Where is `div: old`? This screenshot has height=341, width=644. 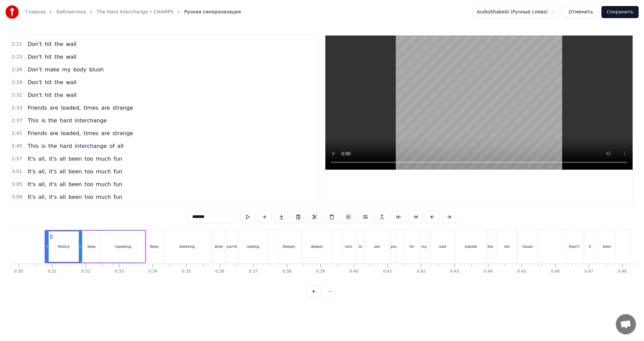 div: old is located at coordinates (506, 246).